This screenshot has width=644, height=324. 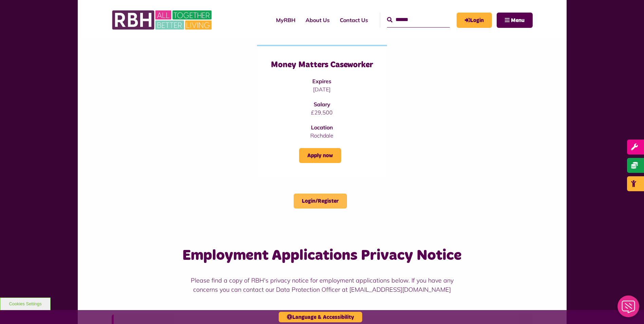 What do you see at coordinates (320, 201) in the screenshot?
I see `a: Login/Register` at bounding box center [320, 201].